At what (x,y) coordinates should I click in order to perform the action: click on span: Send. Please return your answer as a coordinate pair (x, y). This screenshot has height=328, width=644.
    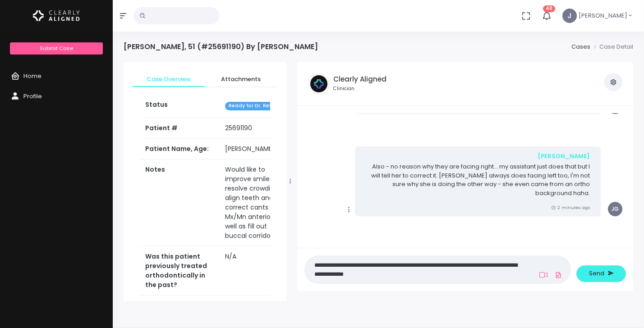
    Looking at the image, I should click on (597, 274).